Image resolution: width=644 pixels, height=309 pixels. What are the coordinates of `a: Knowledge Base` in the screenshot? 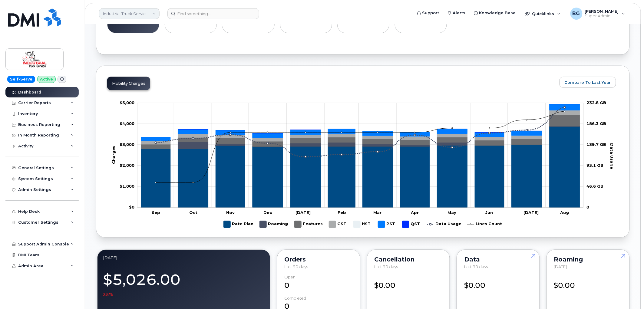 It's located at (495, 13).